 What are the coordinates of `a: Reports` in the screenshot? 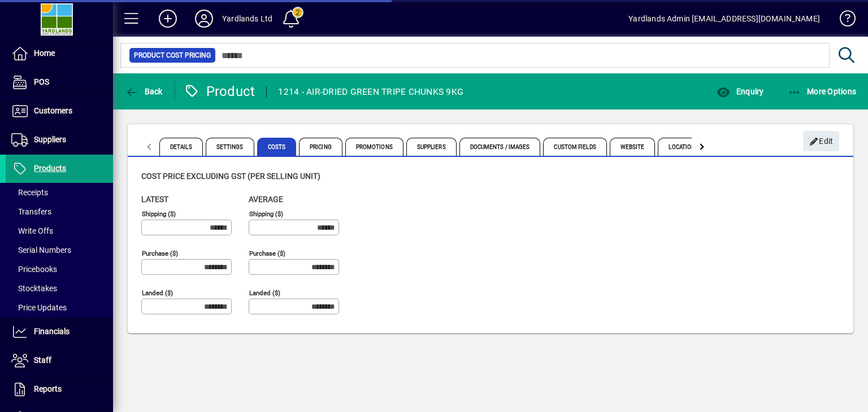 It's located at (59, 390).